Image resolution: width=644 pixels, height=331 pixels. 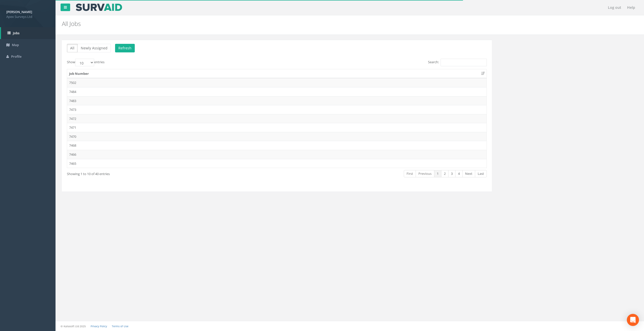 What do you see at coordinates (277, 92) in the screenshot?
I see `td: 7484` at bounding box center [277, 92].